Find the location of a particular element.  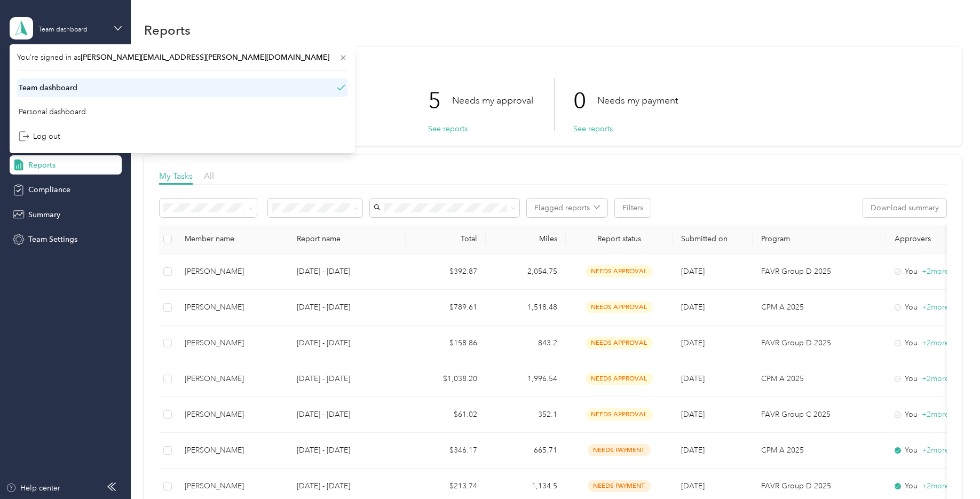

p: 5 is located at coordinates (440, 101).